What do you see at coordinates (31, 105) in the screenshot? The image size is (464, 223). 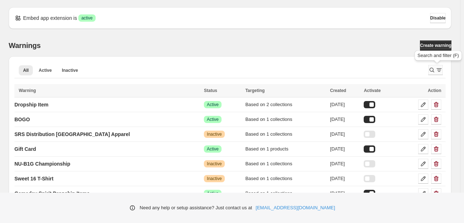 I see `a: Dropship Item` at bounding box center [31, 105].